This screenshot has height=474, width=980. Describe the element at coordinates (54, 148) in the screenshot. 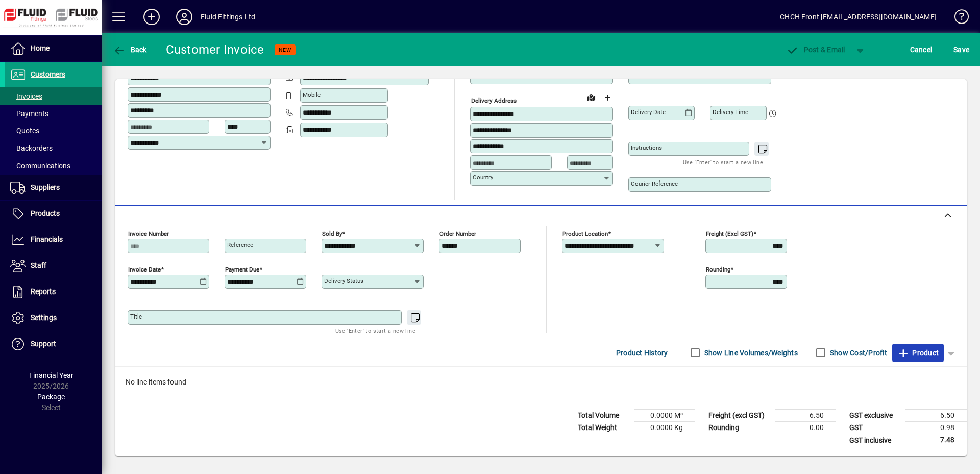

I see `a: Backorders` at that location.